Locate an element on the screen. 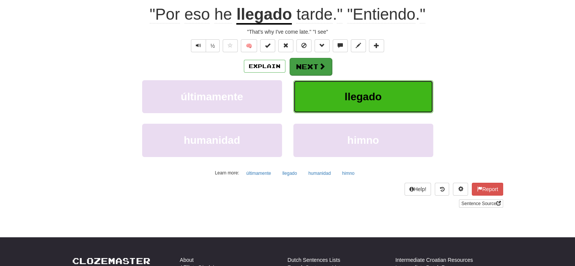 Image resolution: width=575 pixels, height=266 pixels. button: Edit sentence (alt+d) is located at coordinates (358, 46).